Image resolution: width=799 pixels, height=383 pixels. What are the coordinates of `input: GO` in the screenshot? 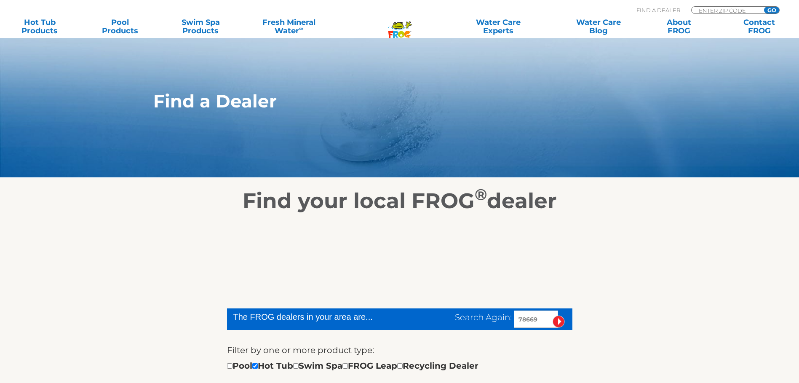 It's located at (772, 10).